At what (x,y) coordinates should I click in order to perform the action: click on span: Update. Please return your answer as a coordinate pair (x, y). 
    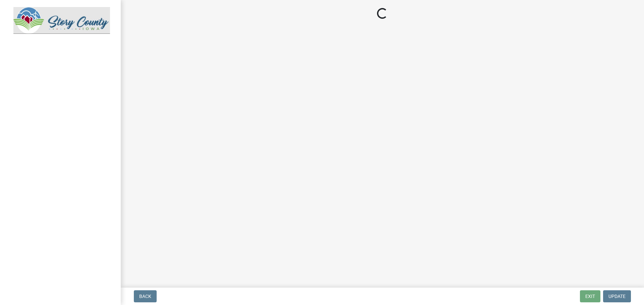
    Looking at the image, I should click on (617, 296).